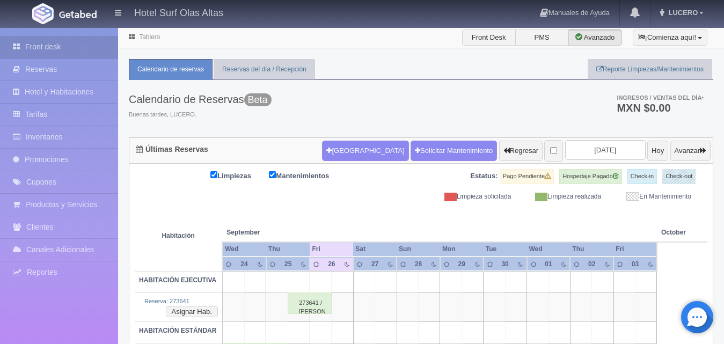  Describe the element at coordinates (591, 177) in the screenshot. I see `label: Hospedaje Pagado` at that location.